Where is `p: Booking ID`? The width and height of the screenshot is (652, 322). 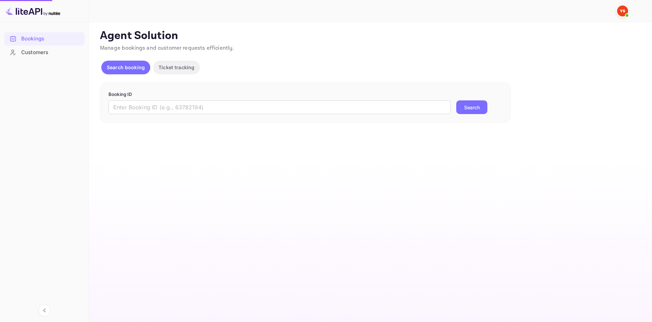 p: Booking ID is located at coordinates (305, 95).